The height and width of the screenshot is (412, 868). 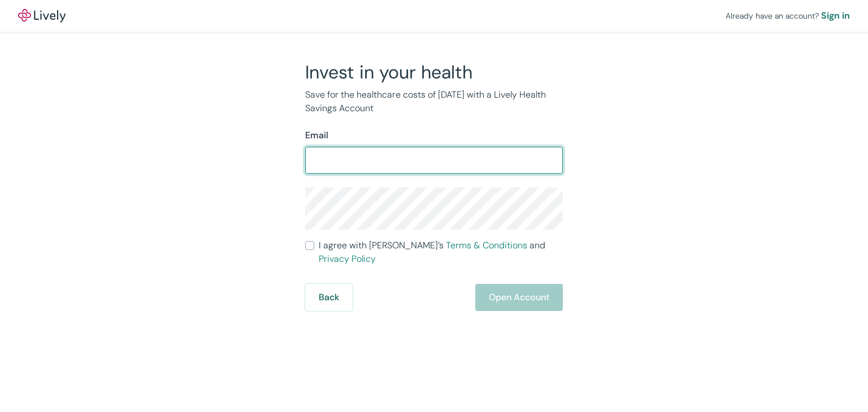 What do you see at coordinates (487, 245) in the screenshot?
I see `a: Terms & Conditions` at bounding box center [487, 245].